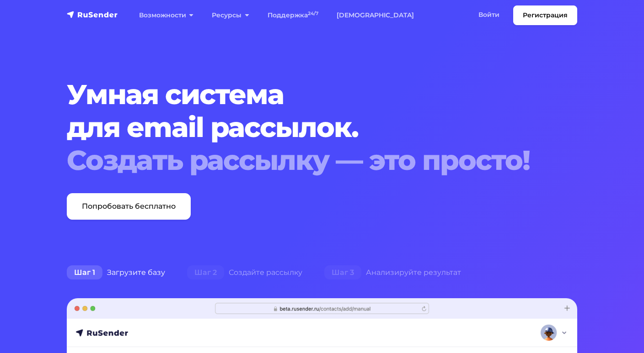  I want to click on div: Загрузите базу, so click(116, 273).